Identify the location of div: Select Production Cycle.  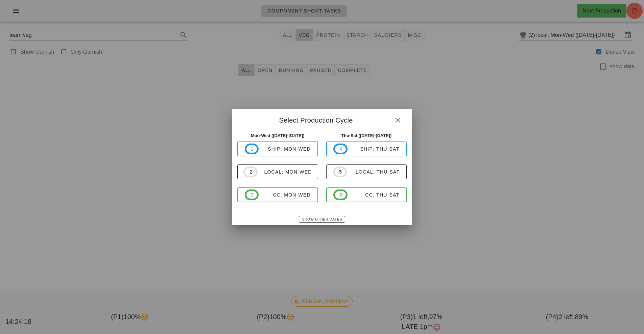
(322, 119).